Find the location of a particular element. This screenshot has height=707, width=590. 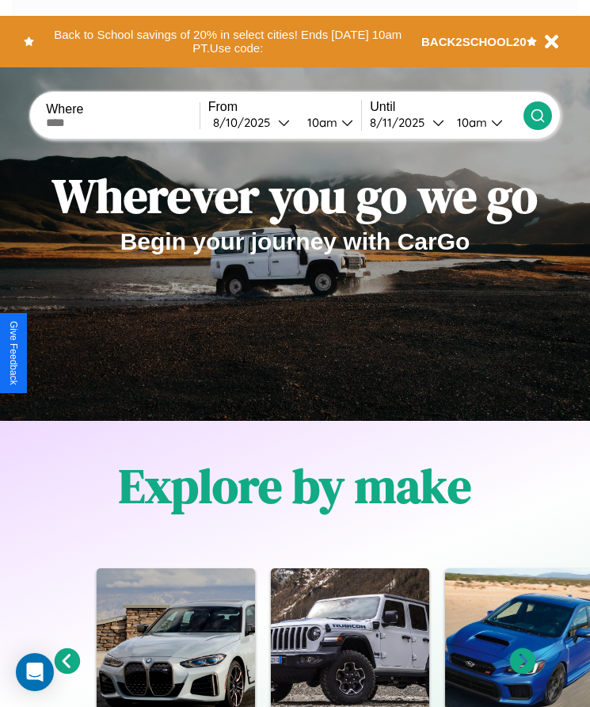

b: BACK2SCHOOL20 is located at coordinates (474, 41).